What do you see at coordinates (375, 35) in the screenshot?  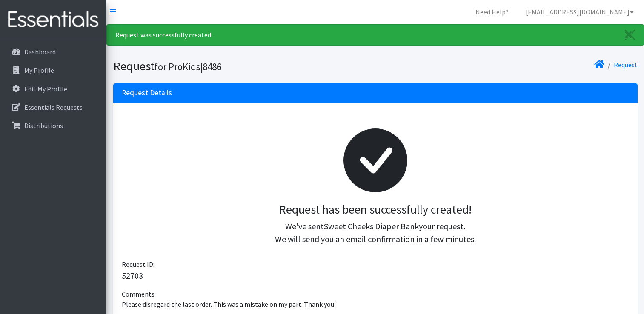 I see `div: Request was successfully created.` at bounding box center [375, 35].